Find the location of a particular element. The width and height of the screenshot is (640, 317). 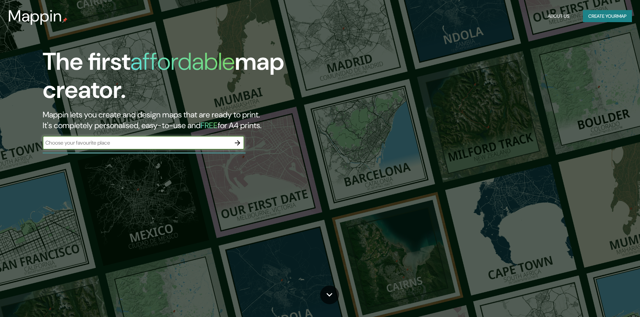

img: mappin-pin is located at coordinates (65, 20).